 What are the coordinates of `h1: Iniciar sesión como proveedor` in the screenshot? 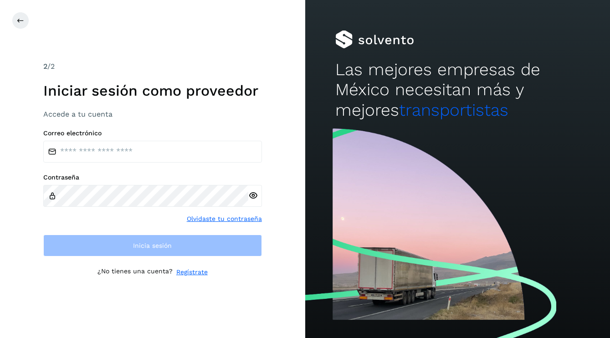 It's located at (153, 91).